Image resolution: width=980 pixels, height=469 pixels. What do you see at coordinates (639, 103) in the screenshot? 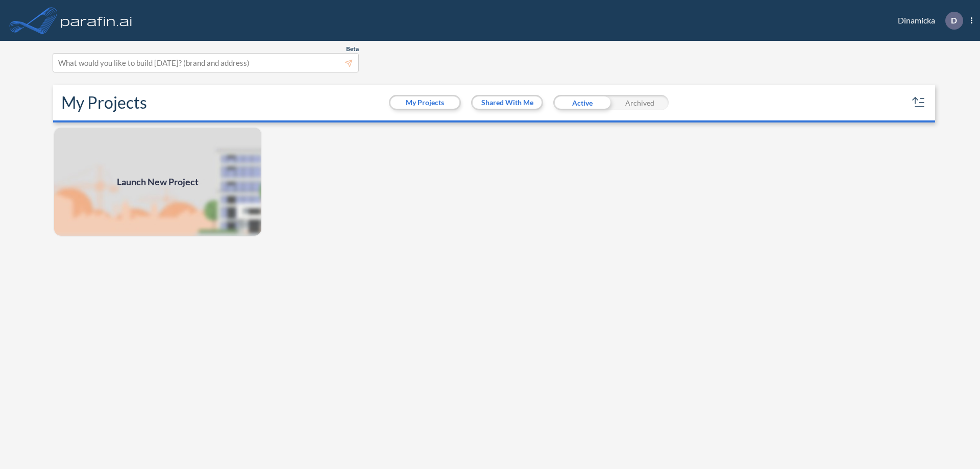
I see `div: Archived` at bounding box center [639, 103].